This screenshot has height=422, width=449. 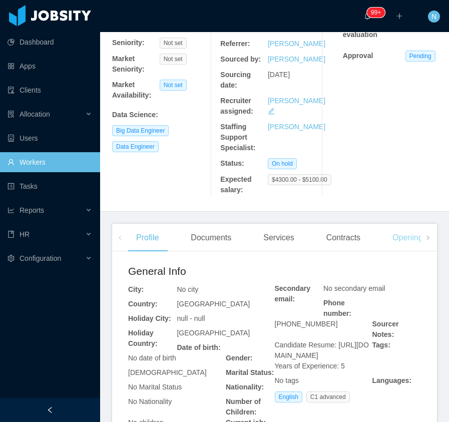 What do you see at coordinates (360, 29) in the screenshot?
I see `strong: Challenge evaluation` at bounding box center [360, 29].